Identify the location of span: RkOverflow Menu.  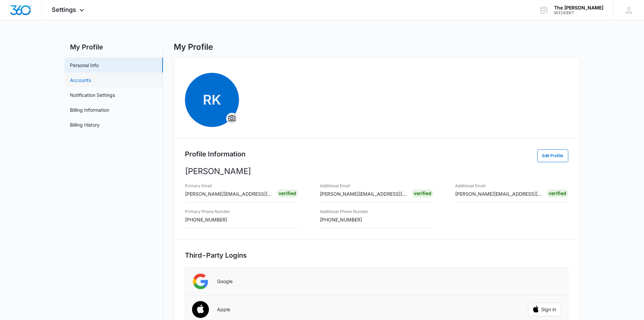
(212, 100).